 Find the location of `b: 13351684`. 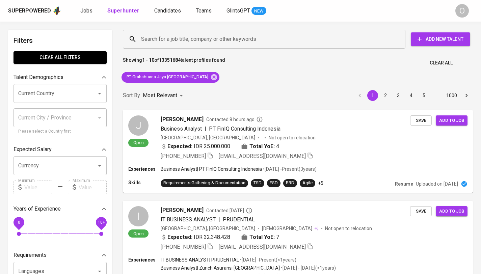

b: 13351684 is located at coordinates (170, 60).